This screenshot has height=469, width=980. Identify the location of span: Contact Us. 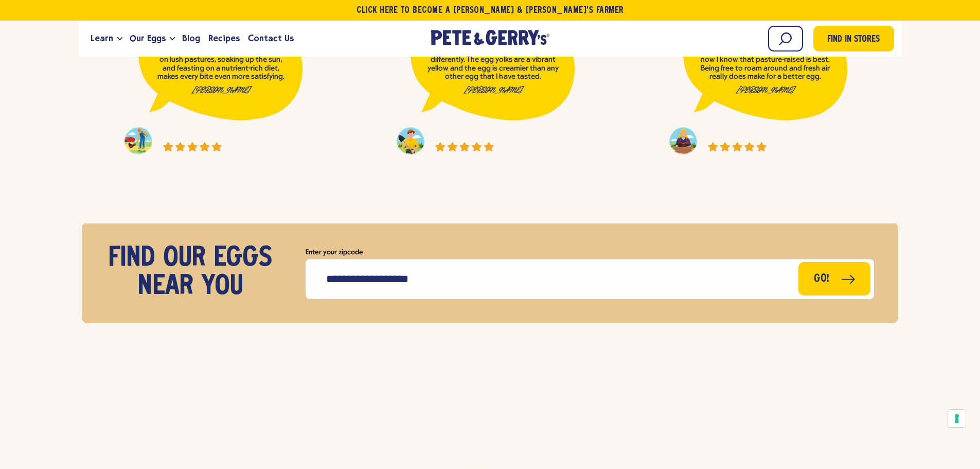
(271, 38).